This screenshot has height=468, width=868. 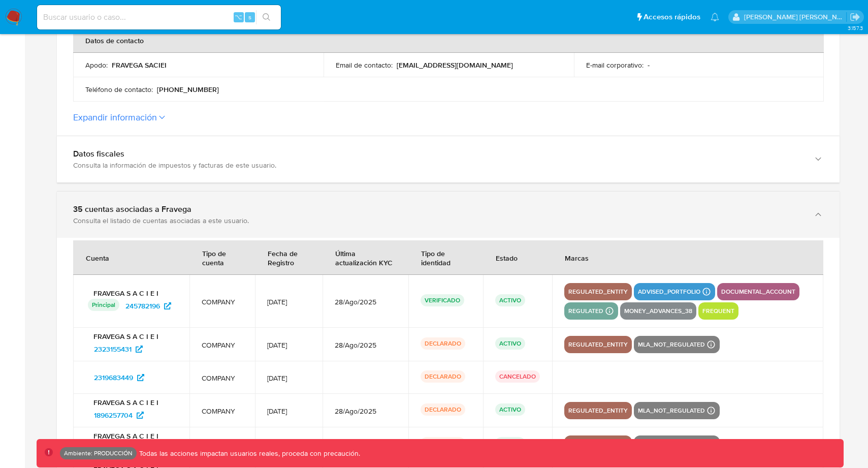 I want to click on p: mauro.ibarra@mercadolibre.com, so click(x=795, y=16).